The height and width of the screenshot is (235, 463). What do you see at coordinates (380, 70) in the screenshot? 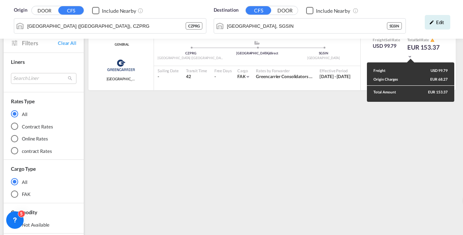
I see `div: Freight` at bounding box center [380, 70].